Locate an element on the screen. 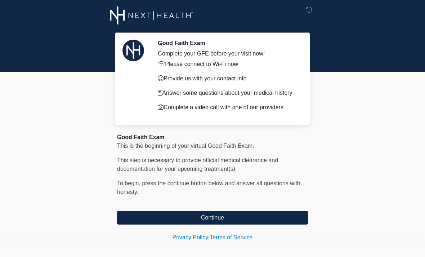 This screenshot has height=257, width=425. span: To begin, ﻿﻿﻿﻿﻿﻿press the continue button below and answer all questions with honesty. is located at coordinates (209, 187).